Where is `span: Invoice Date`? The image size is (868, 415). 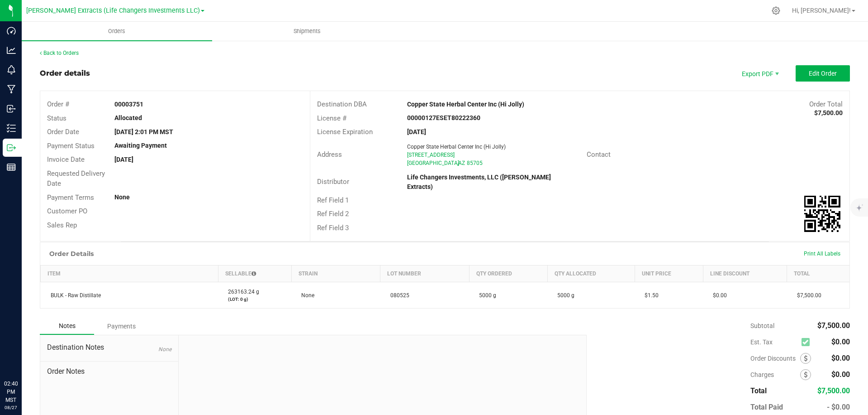
span: Invoice Date is located at coordinates (66, 160).